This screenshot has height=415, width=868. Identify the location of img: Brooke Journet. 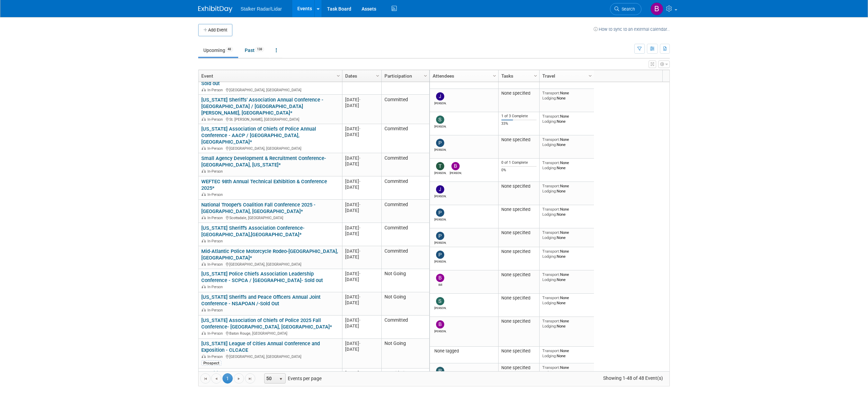
(456, 166).